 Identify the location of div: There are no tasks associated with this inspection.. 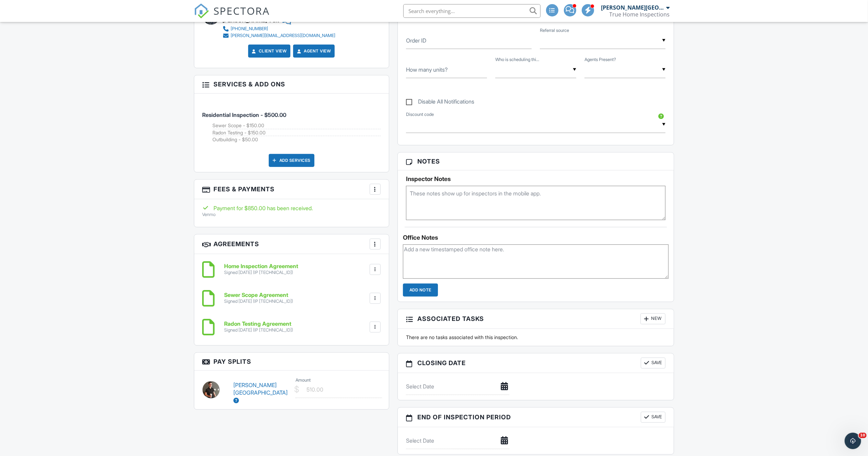
(536, 338).